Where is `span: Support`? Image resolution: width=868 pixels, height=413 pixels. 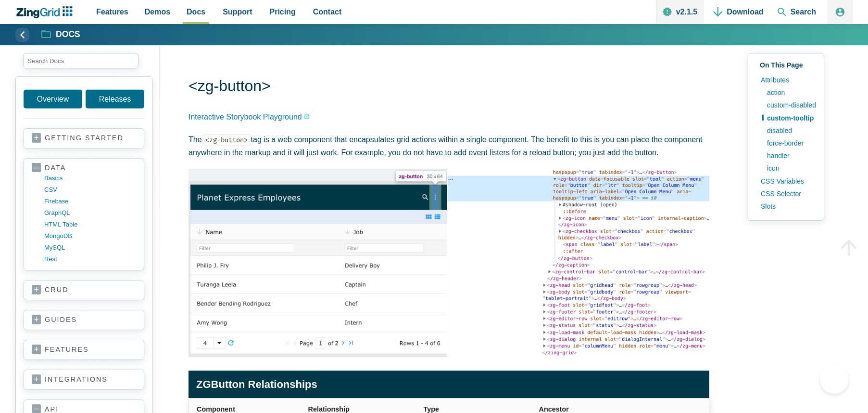
span: Support is located at coordinates (237, 11).